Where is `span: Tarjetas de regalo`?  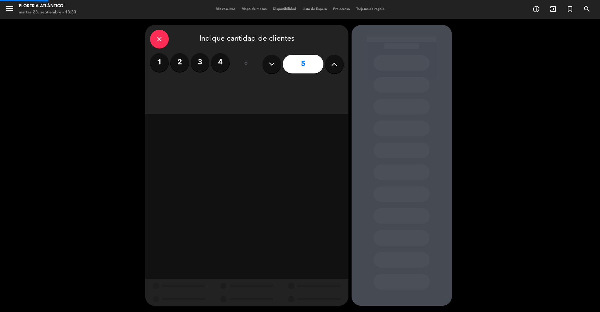 span: Tarjetas de regalo is located at coordinates (370, 9).